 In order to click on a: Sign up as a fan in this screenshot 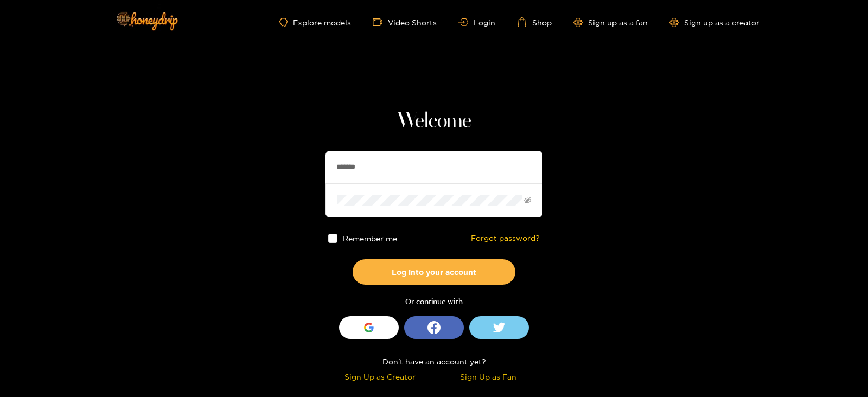, I will do `click(610, 22)`.